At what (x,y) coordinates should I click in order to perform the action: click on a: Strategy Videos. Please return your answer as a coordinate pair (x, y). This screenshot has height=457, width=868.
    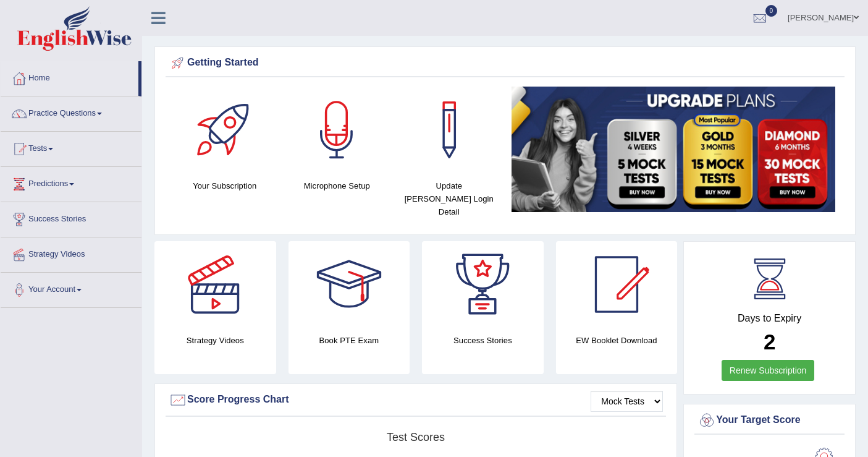
    Looking at the image, I should click on (71, 253).